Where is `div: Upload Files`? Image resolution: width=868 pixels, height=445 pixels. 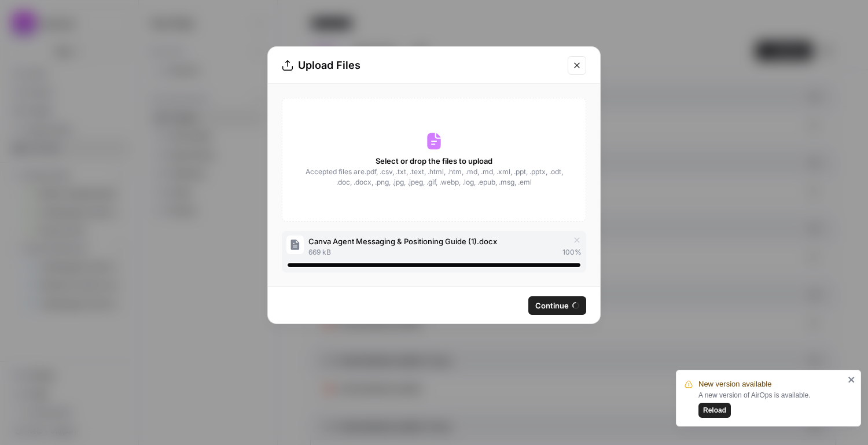
div: Upload Files is located at coordinates (421, 65).